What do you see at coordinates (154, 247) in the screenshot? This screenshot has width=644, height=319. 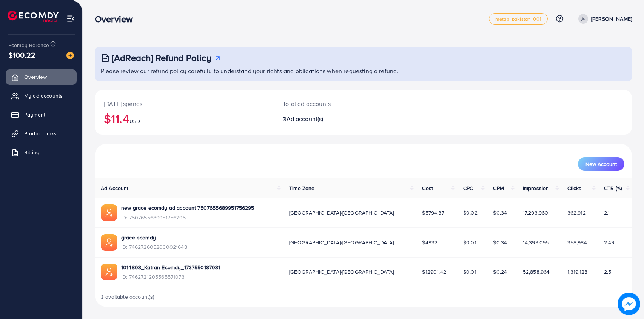 I see `span: ID: 7462726052030021648` at bounding box center [154, 247].